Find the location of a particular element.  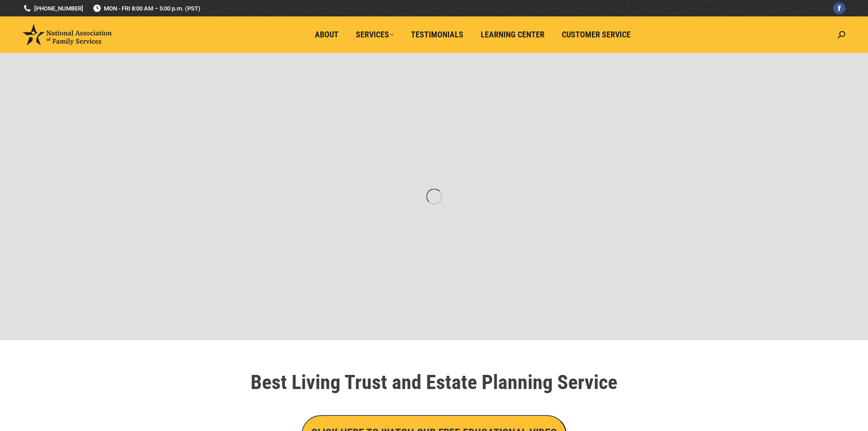

span: About is located at coordinates (327, 34).